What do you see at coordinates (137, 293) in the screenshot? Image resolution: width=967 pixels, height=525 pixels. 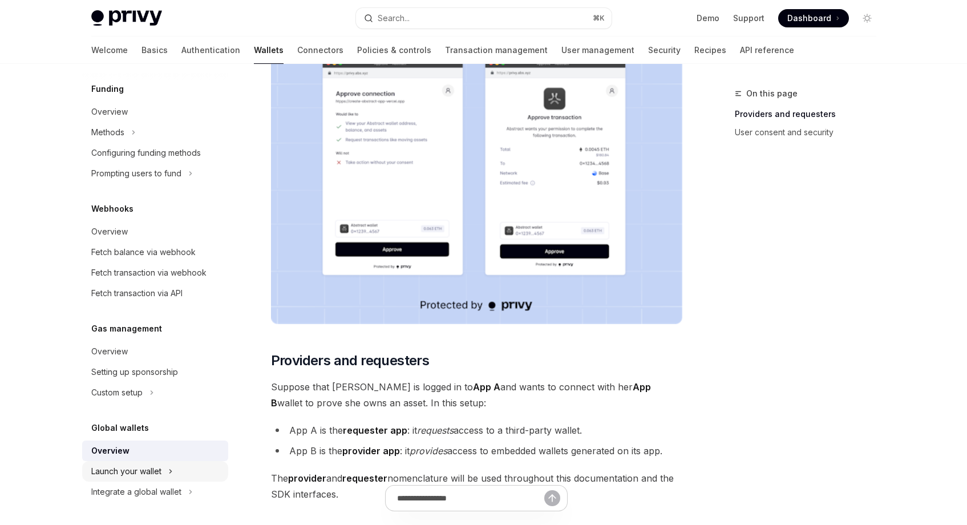 I see `div: Fetch transaction via API` at bounding box center [137, 293].